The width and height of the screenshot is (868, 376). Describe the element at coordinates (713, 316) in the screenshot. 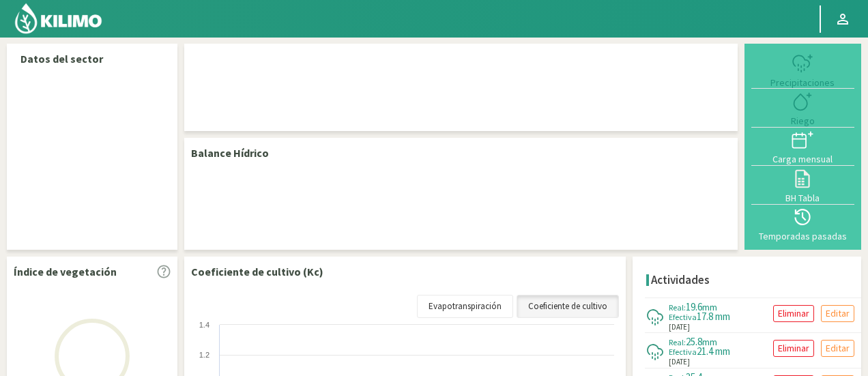

I see `span: 17.8 mm` at that location.